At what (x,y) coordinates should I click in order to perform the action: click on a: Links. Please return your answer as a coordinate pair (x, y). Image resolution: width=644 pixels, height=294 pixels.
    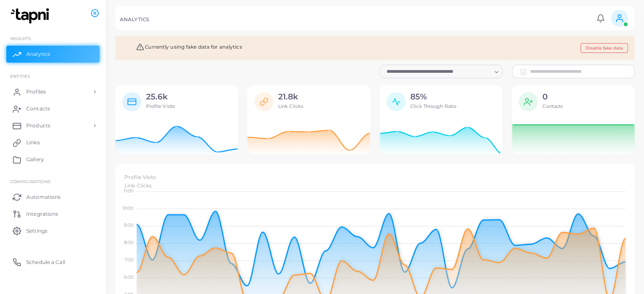
    Looking at the image, I should click on (53, 142).